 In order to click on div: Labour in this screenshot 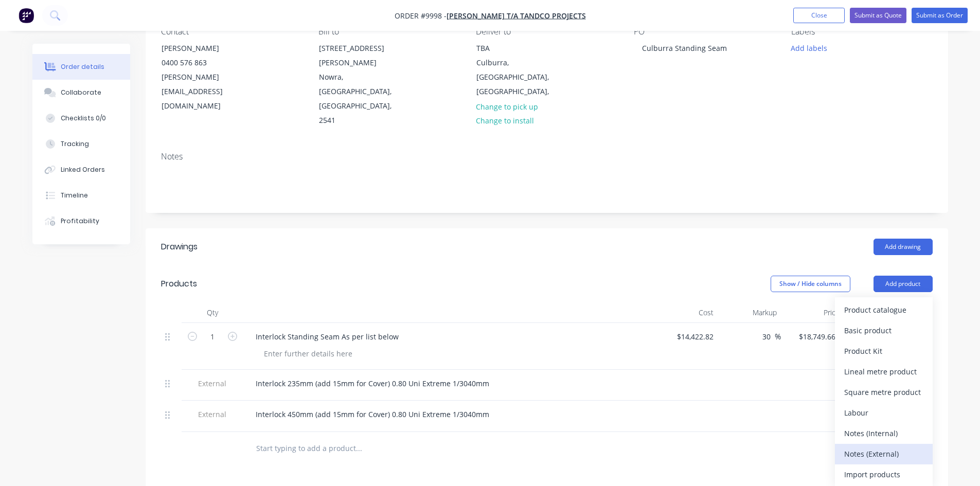, I will do `click(884, 412)`.